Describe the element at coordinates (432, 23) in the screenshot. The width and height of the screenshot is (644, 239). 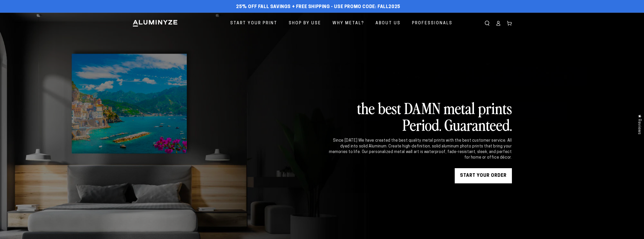
I see `span: Professionals` at that location.